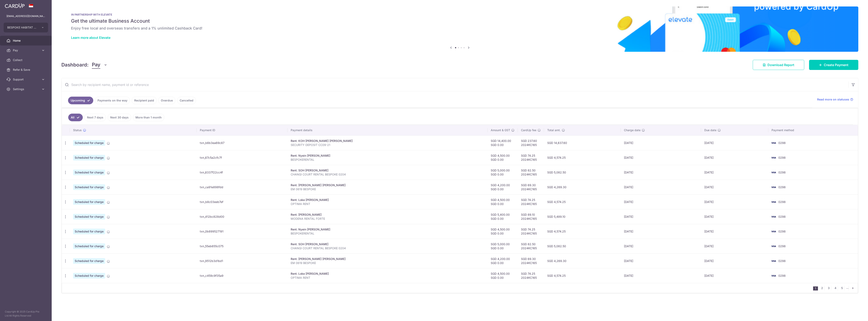 This screenshot has width=868, height=321. I want to click on span: Charge date, so click(632, 130).